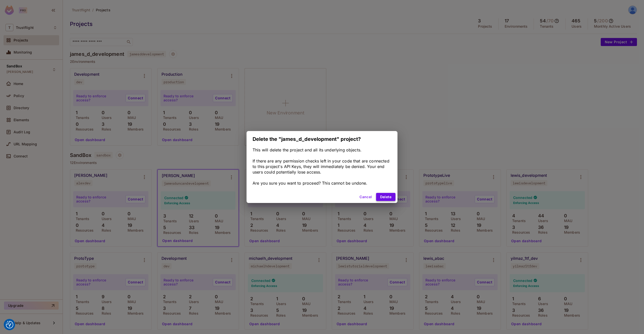 The image size is (644, 334). Describe the element at coordinates (9, 325) in the screenshot. I see `img: Revisit consent button` at that location.